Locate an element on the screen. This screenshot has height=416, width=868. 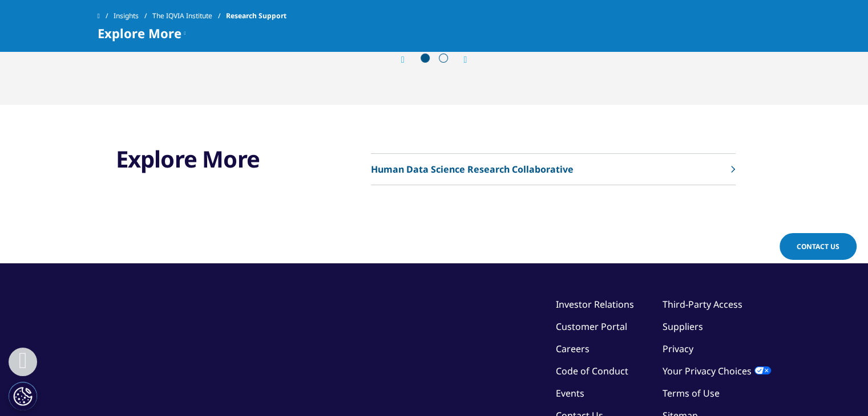
span: Research Support is located at coordinates (256, 16).